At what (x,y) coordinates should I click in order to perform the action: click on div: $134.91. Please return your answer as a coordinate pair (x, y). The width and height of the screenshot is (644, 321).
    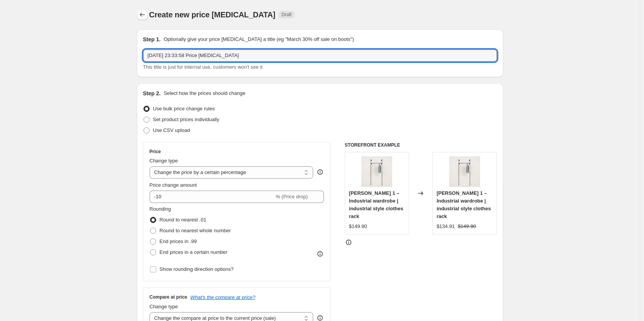
    Looking at the image, I should click on (446, 227).